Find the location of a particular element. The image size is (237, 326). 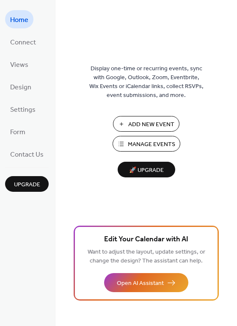

button: Manage Events is located at coordinates (147, 144).